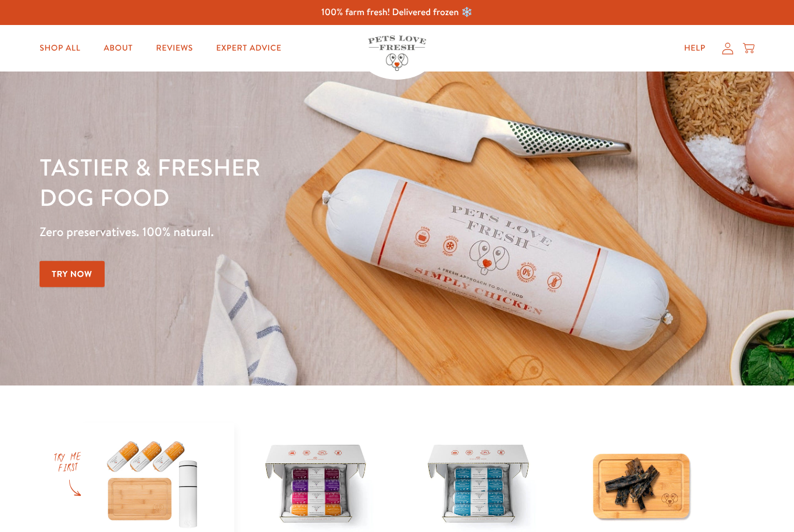  What do you see at coordinates (72, 274) in the screenshot?
I see `a: Try Now` at bounding box center [72, 274].